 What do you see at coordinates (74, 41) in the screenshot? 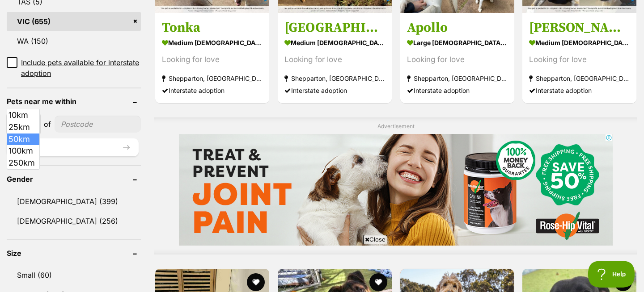
I see `a: WA (150)` at bounding box center [74, 41].